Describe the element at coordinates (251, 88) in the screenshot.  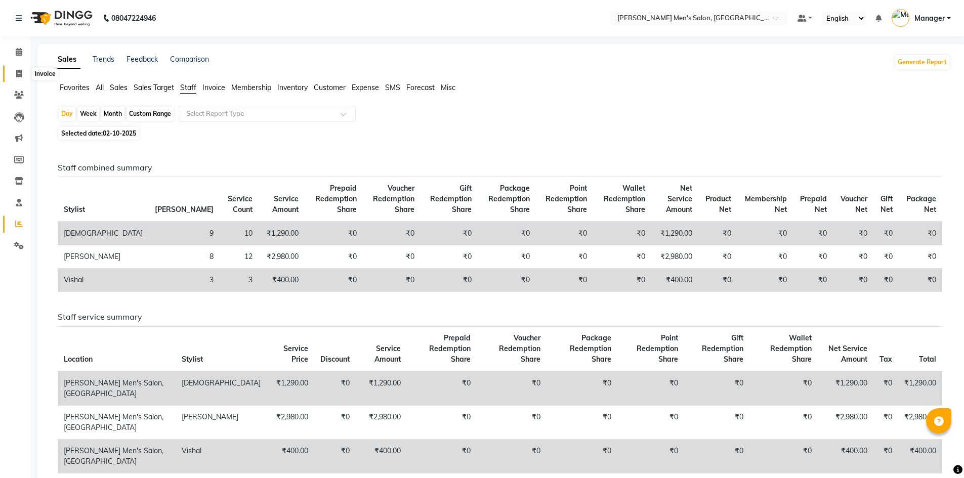
I see `span: Membership` at that location.